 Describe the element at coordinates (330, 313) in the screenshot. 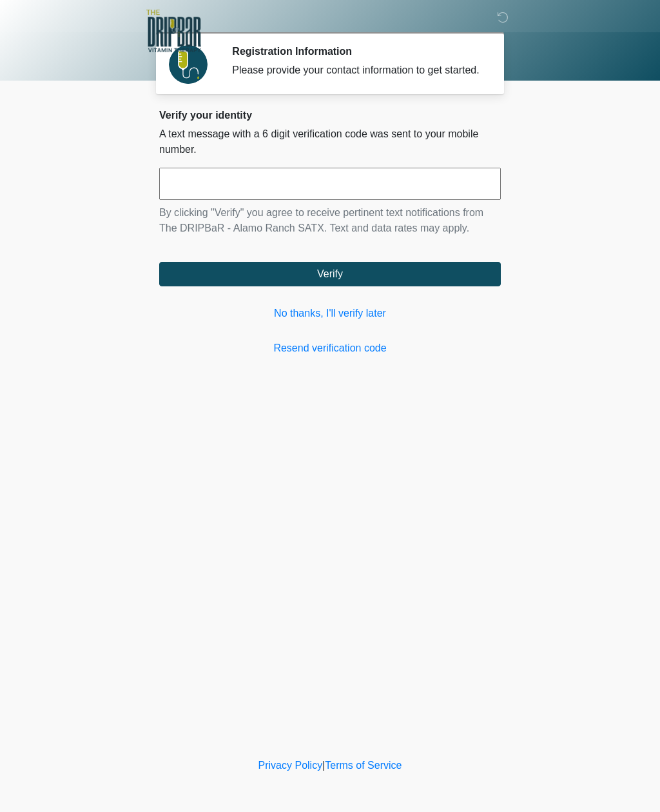

I see `a: No thanks, I'll verify later` at that location.